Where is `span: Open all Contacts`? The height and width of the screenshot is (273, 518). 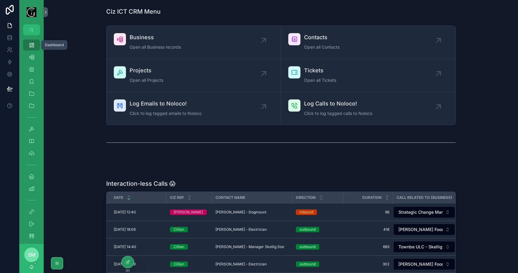 span: Open all Contacts is located at coordinates (322, 47).